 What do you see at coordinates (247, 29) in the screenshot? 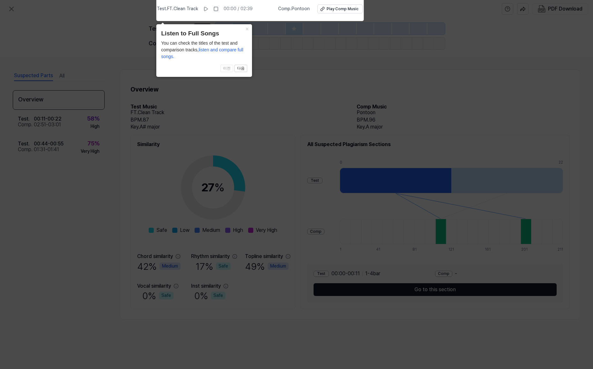
I see `button: Close` at bounding box center [247, 29].